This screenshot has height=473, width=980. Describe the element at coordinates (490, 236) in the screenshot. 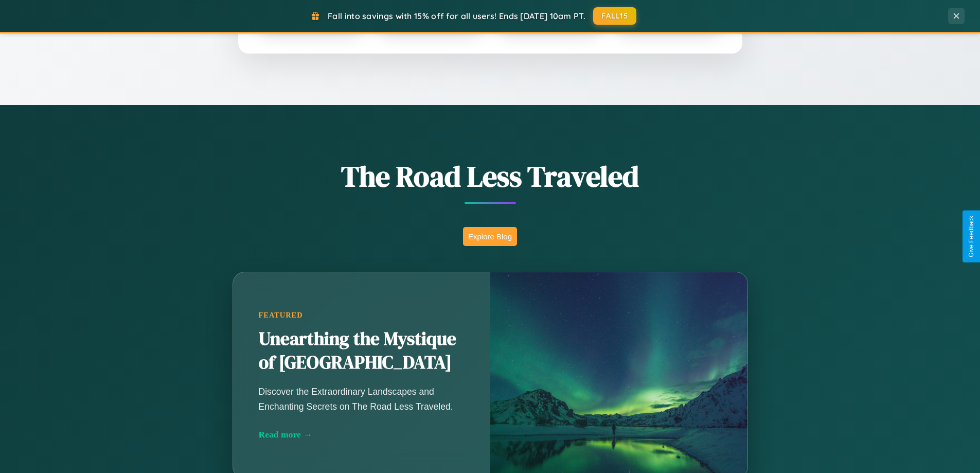

I see `button: Explore Blog` at that location.